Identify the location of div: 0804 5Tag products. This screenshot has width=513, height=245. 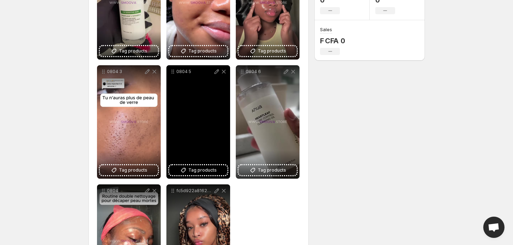
(198, 122).